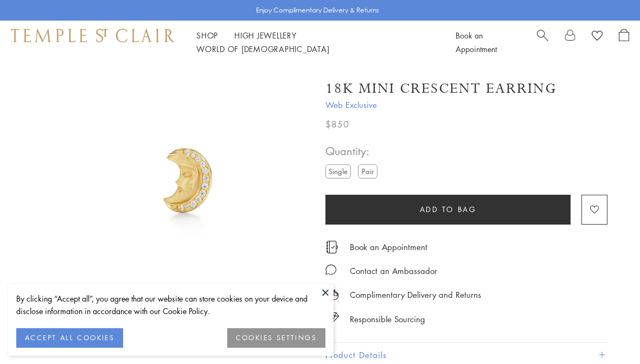 Image resolution: width=640 pixels, height=364 pixels. I want to click on span: Add to bag, so click(448, 209).